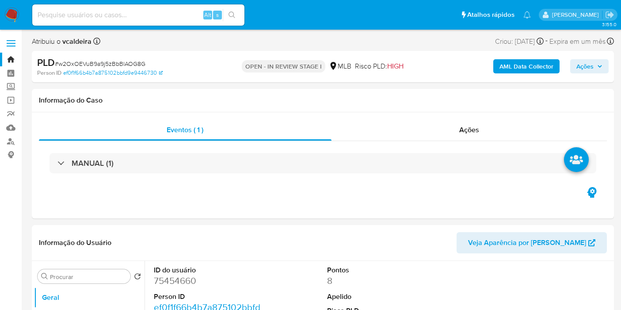  Describe the element at coordinates (207, 281) in the screenshot. I see `dd: 75454660` at that location.